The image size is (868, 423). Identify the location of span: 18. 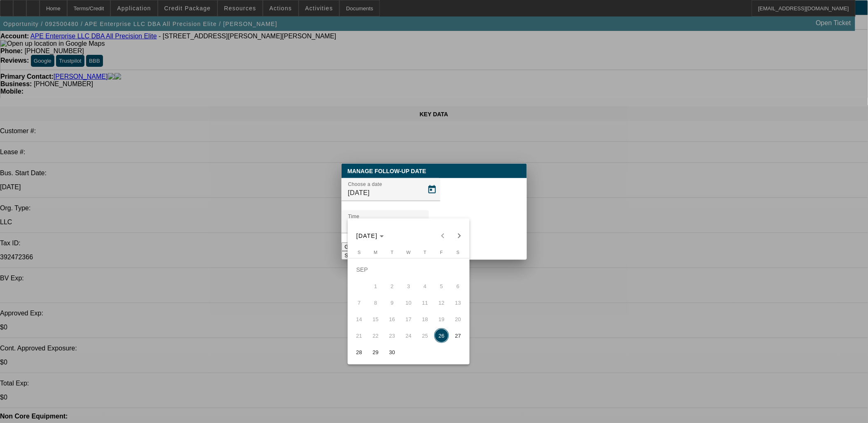
(425, 319).